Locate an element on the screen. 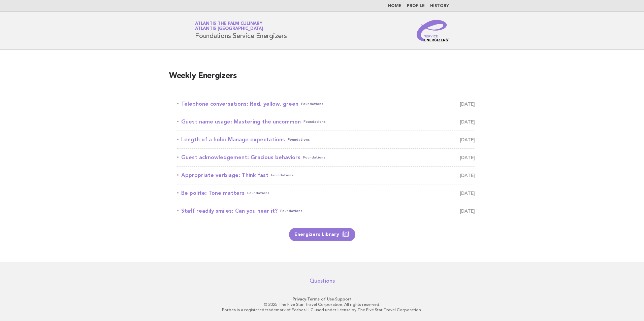 Image resolution: width=644 pixels, height=321 pixels. a: History is located at coordinates (439, 6).